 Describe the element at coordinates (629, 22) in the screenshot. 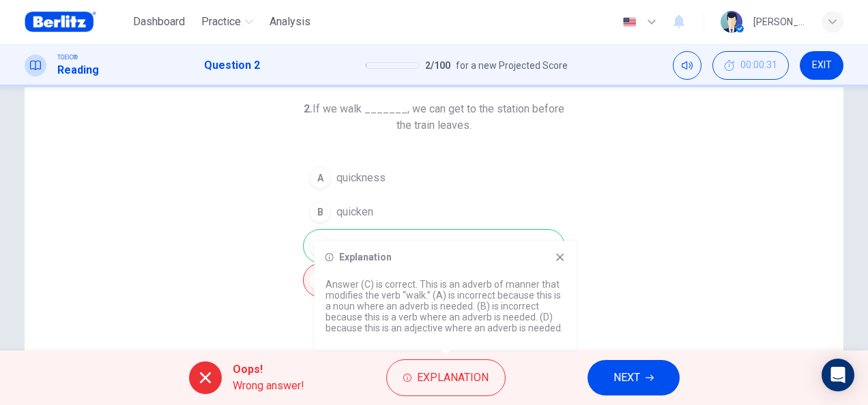

I see `img: en` at that location.